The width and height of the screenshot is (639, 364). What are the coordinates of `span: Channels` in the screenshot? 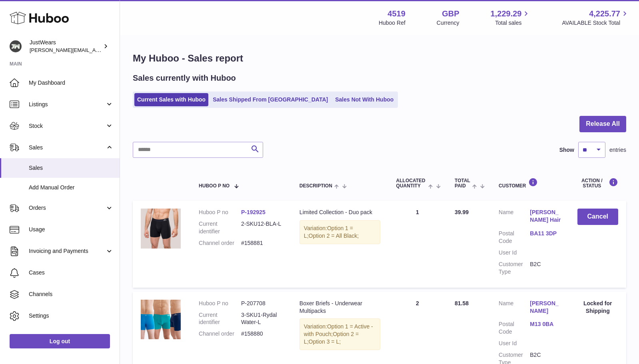 It's located at (71, 294).